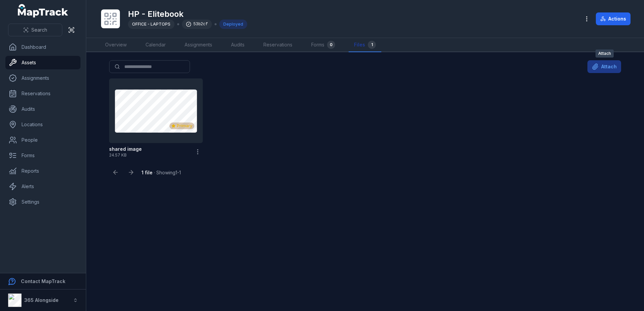 Image resolution: width=644 pixels, height=311 pixels. What do you see at coordinates (613, 19) in the screenshot?
I see `button: Actions` at bounding box center [613, 19].